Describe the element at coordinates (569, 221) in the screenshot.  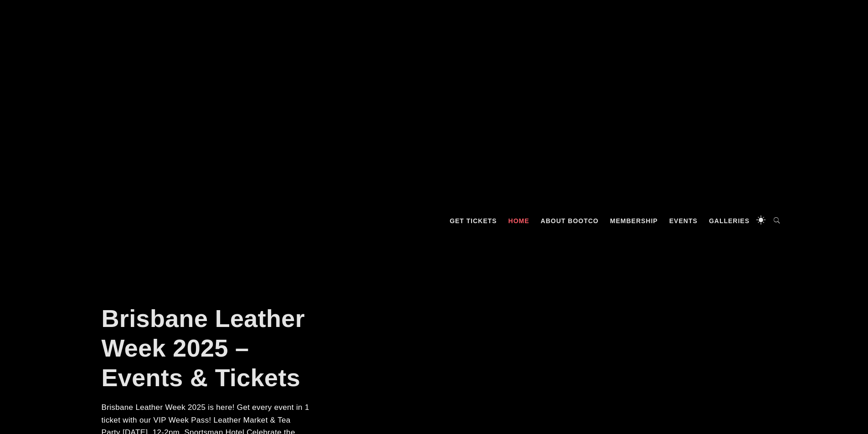
I see `a: About BootCo` at that location.